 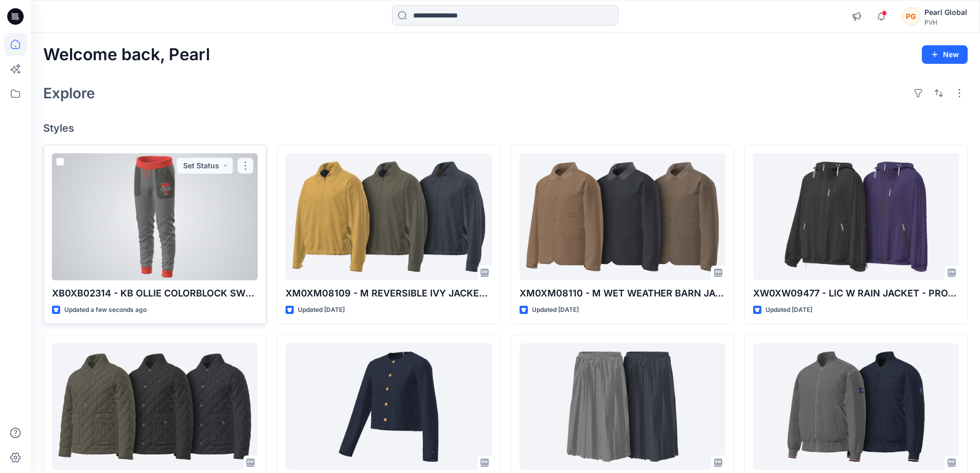 What do you see at coordinates (155, 293) in the screenshot?
I see `p: XB0XB02314 - KB OLLIE COLORBLOCK SWEATPANT - PROTO - V01` at bounding box center [155, 293].